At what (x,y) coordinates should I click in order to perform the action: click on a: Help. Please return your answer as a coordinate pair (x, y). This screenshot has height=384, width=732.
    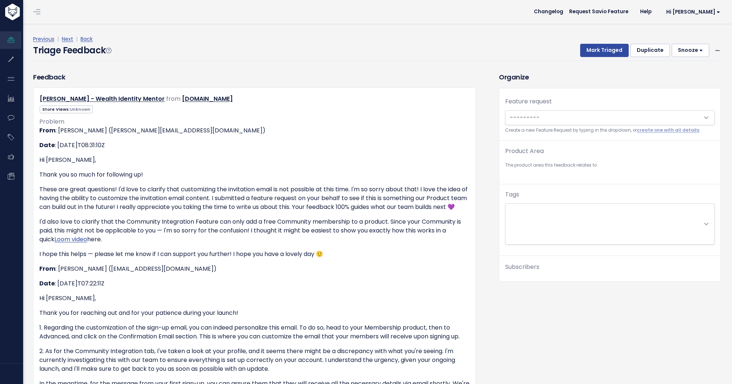
    Looking at the image, I should click on (645, 12).